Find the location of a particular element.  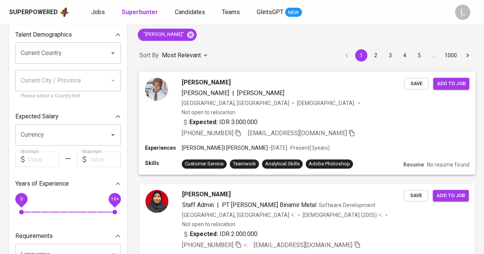

div: Years of Experience is located at coordinates (68, 184).